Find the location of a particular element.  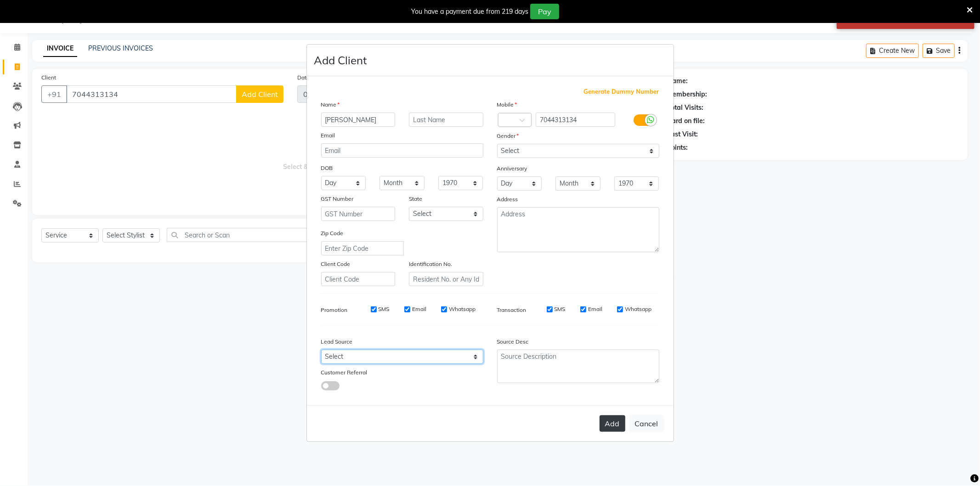

label: Customer Referral is located at coordinates (344, 372).